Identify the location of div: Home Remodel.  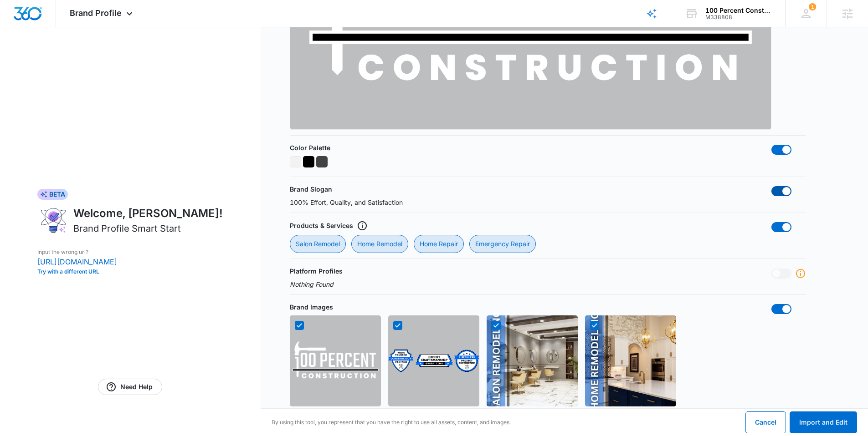
(379, 244).